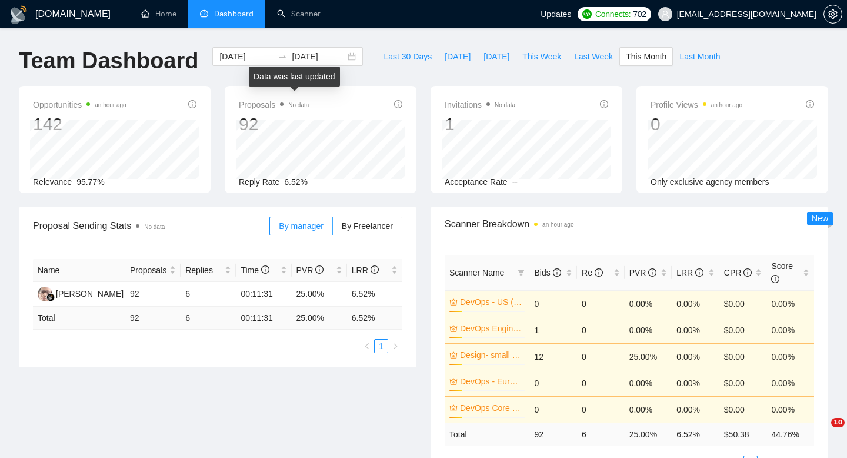 The image size is (847, 458). What do you see at coordinates (646, 56) in the screenshot?
I see `button: This Month` at bounding box center [646, 56].